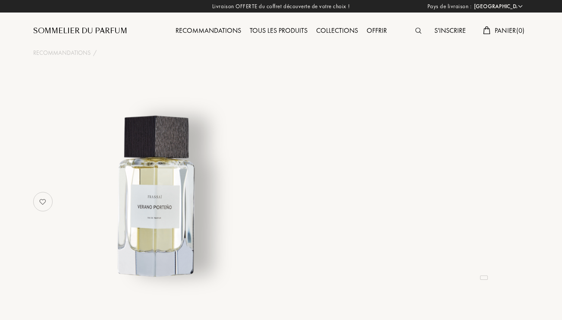 The width and height of the screenshot is (562, 320). What do you see at coordinates (419, 31) in the screenshot?
I see `img: search_icn.svg` at bounding box center [419, 31].